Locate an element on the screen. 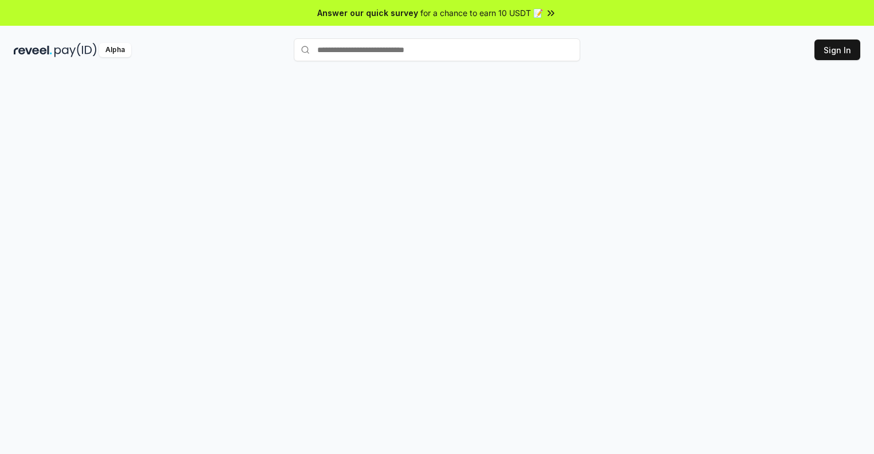  div: Alpha is located at coordinates (115, 50).